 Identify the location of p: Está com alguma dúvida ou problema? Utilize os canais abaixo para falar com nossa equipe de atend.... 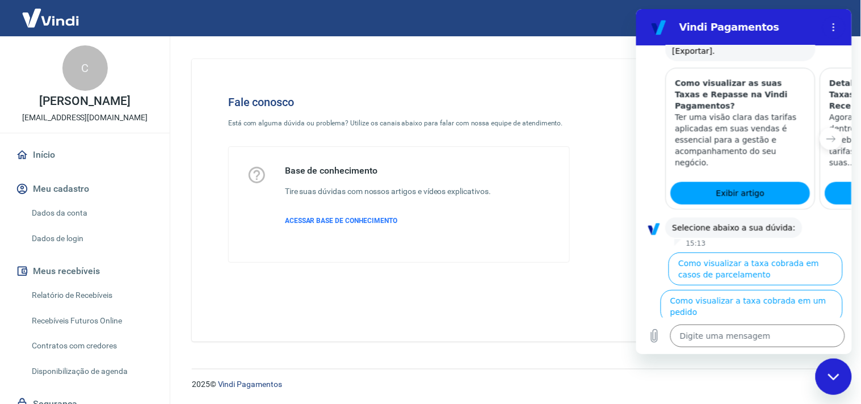
(399, 123).